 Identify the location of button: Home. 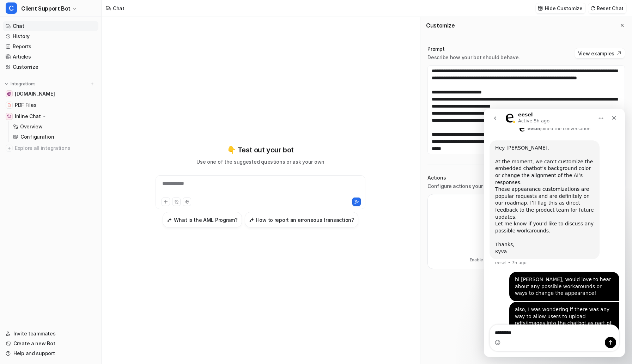
(117, 10).